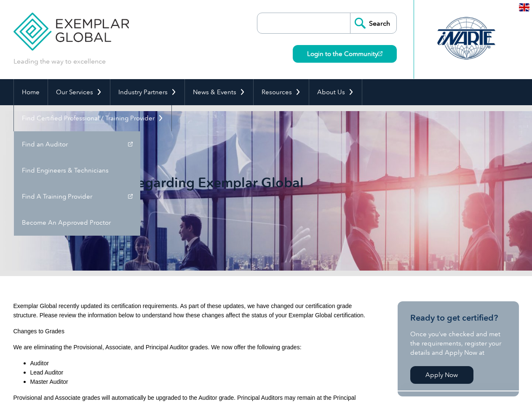 The height and width of the screenshot is (404, 532). I want to click on a: Resources, so click(281, 92).